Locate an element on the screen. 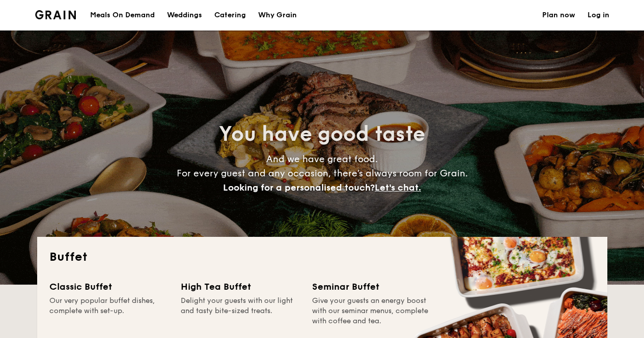 This screenshot has width=644, height=338. span: Looking for a personalised touch? is located at coordinates (299, 188).